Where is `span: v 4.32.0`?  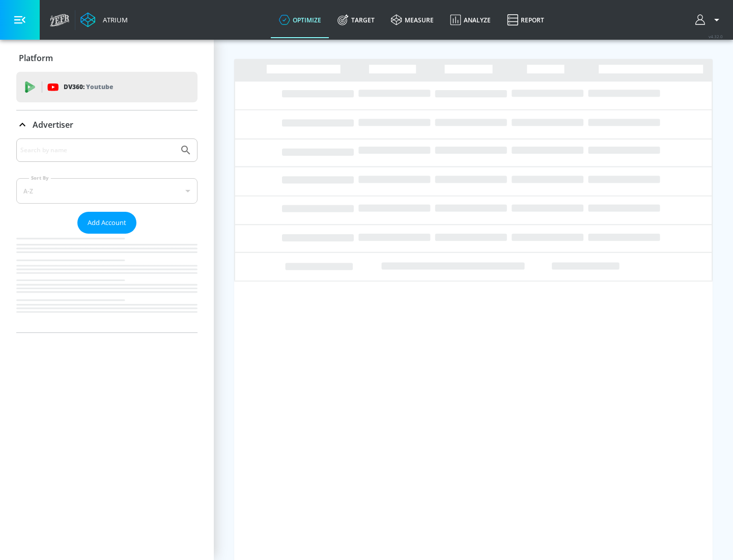
span: v 4.32.0 is located at coordinates (716, 36).